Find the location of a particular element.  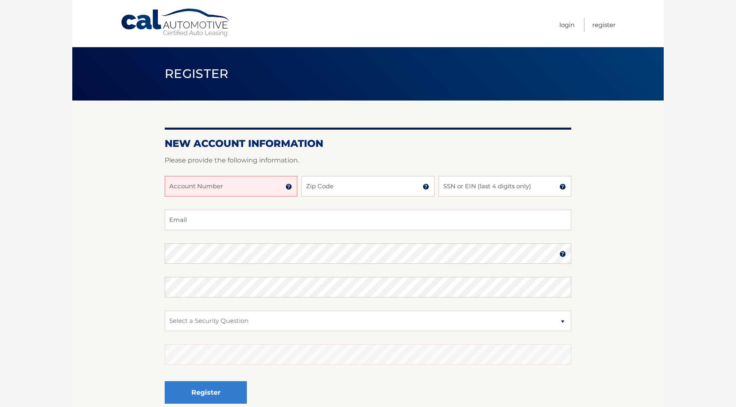

input: Account Number is located at coordinates (231, 186).